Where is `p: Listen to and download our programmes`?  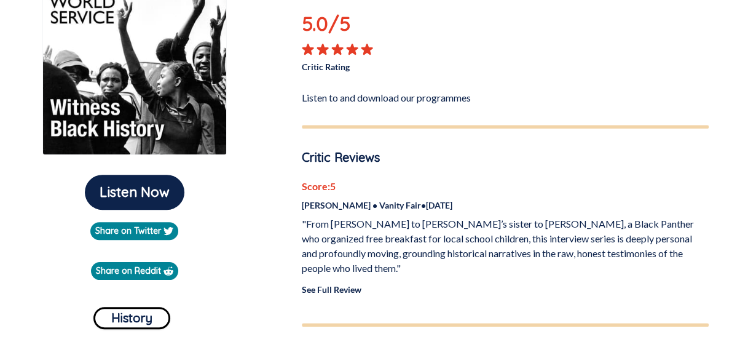 p: Listen to and download our programmes is located at coordinates (505, 95).